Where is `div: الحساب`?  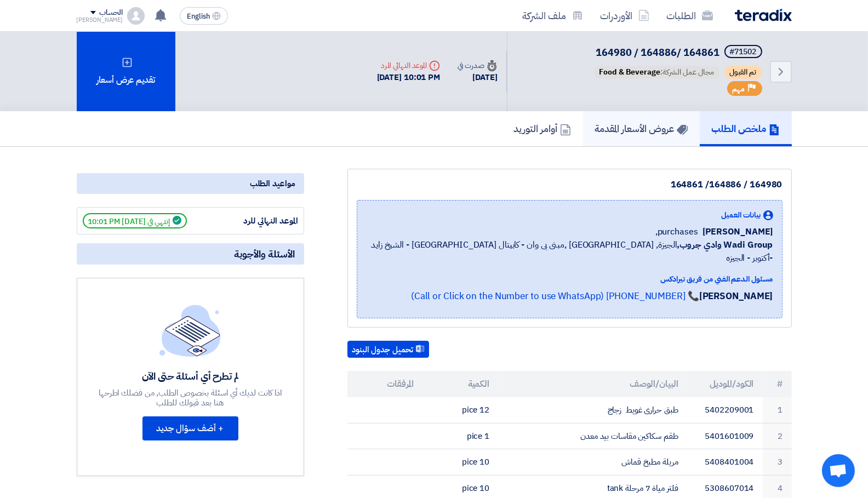 div: الحساب is located at coordinates (111, 13).